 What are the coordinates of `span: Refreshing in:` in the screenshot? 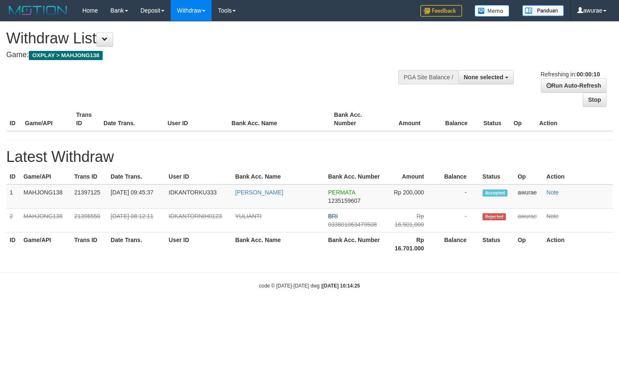 It's located at (570, 74).